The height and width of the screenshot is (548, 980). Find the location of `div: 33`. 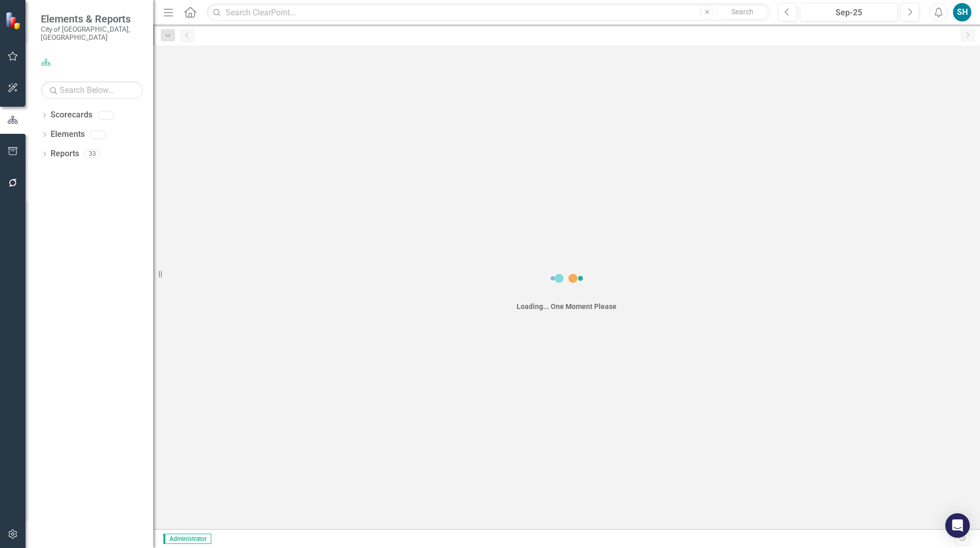

div: 33 is located at coordinates (92, 154).